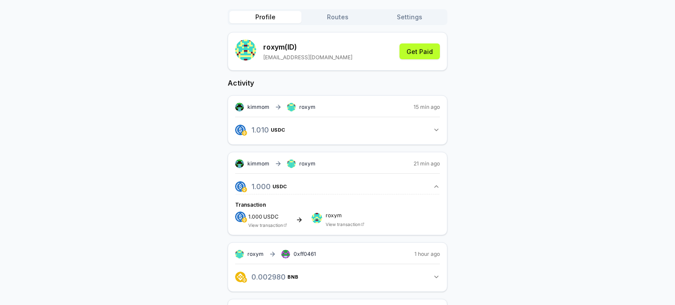 The width and height of the screenshot is (675, 305). I want to click on span: 1 hour ago, so click(427, 254).